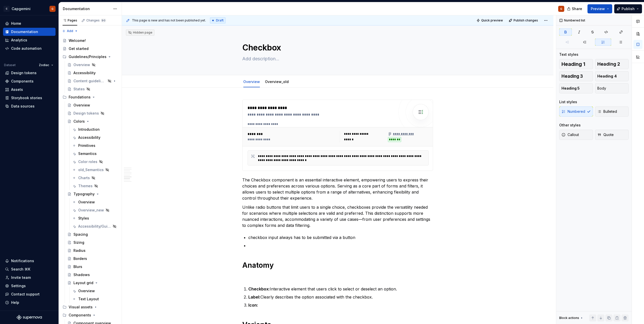  Describe the element at coordinates (80, 259) in the screenshot. I see `div: Borders` at that location.